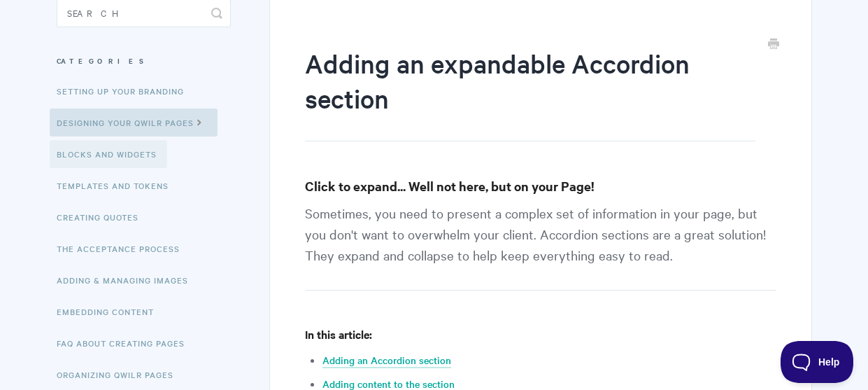  I want to click on strong: In this article:, so click(338, 334).